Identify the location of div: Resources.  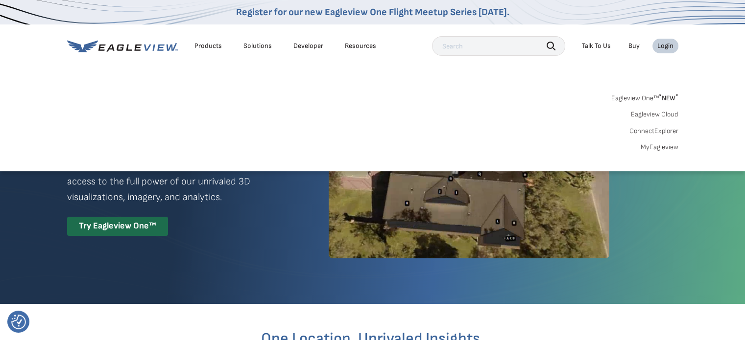
(360, 46).